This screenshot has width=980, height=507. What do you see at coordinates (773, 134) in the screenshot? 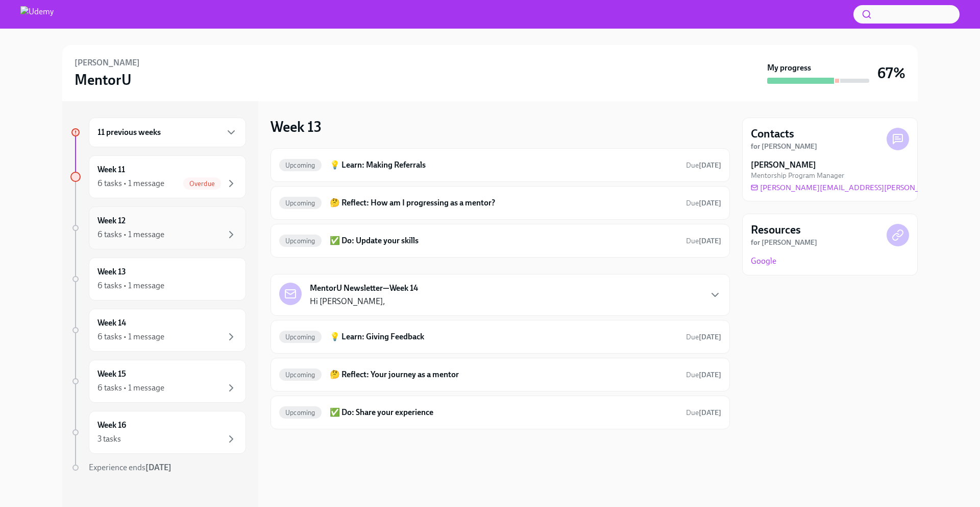
I see `h4: Contacts` at bounding box center [773, 134].